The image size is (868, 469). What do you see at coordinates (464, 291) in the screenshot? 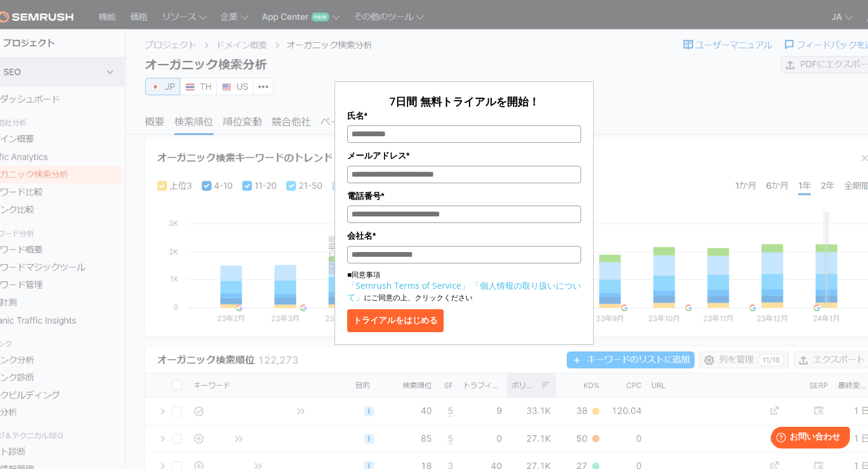
I see `a: 「個人情報の取り扱いについて」` at bounding box center [464, 291].